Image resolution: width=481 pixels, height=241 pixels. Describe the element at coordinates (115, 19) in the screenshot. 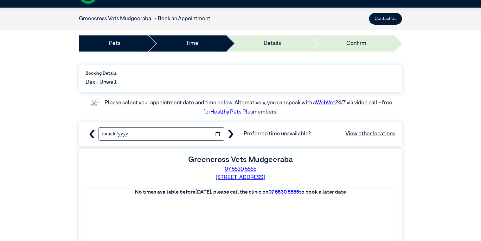

I see `a: Greencross Vets Mudgeeraba` at that location.